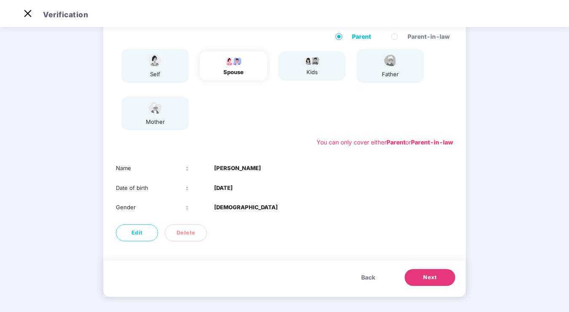  I want to click on button: Back, so click(368, 278).